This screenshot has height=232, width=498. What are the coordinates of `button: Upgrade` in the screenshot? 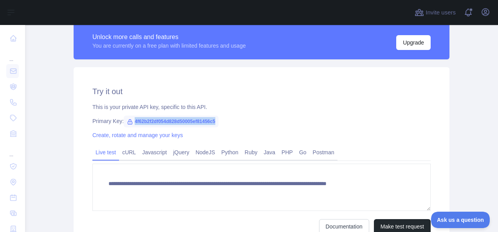 It's located at (413, 43).